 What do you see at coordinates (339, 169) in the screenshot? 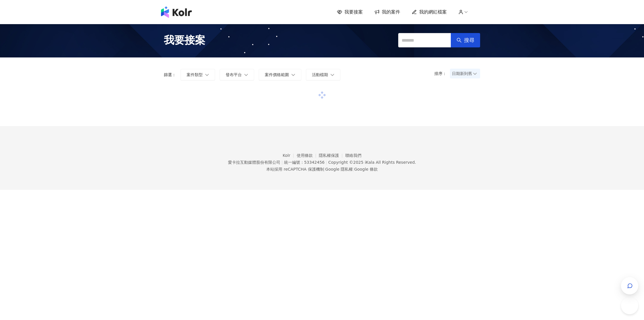
I see `a: Google 隱私權` at bounding box center [339, 169].